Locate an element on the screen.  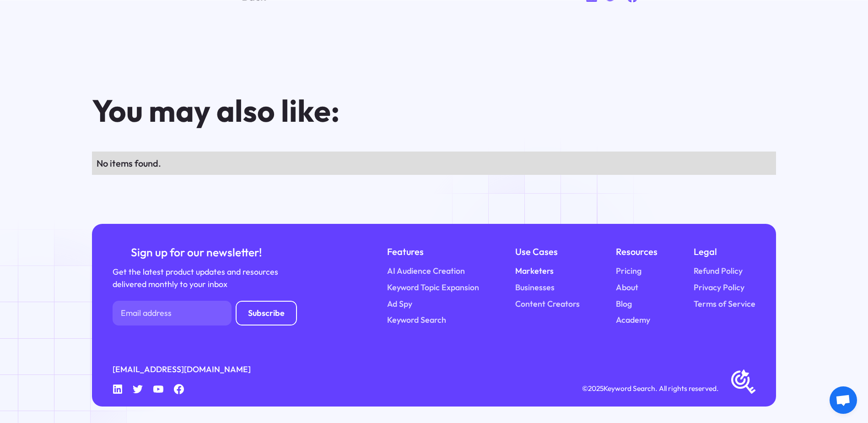
a: About is located at coordinates (627, 288).